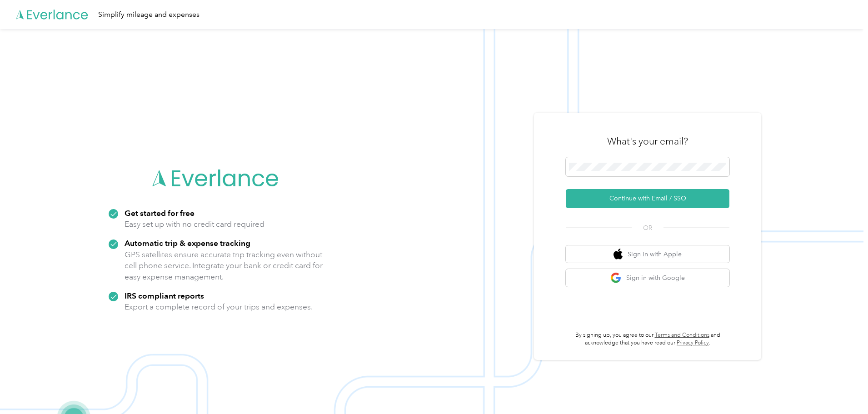 The width and height of the screenshot is (868, 414). Describe the element at coordinates (648, 254) in the screenshot. I see `button: apple logoSign in with Apple` at that location.